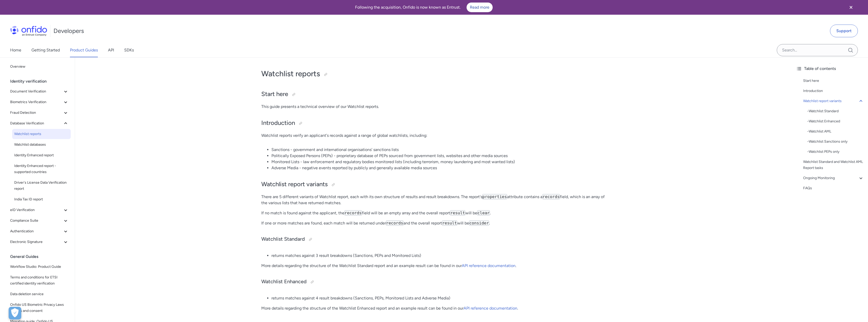 Image resolution: width=868 pixels, height=322 pixels. What do you see at coordinates (834, 81) in the screenshot?
I see `a: Start here` at bounding box center [834, 81].